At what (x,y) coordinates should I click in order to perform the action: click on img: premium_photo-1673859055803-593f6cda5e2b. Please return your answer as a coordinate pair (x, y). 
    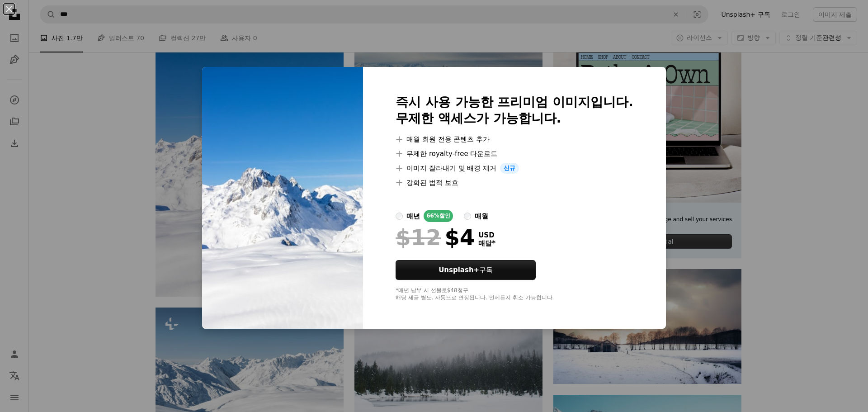
    Looking at the image, I should click on (283, 198).